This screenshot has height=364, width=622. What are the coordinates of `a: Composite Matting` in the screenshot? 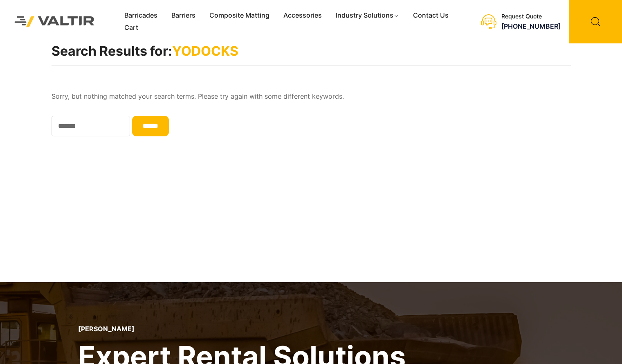 It's located at (239, 15).